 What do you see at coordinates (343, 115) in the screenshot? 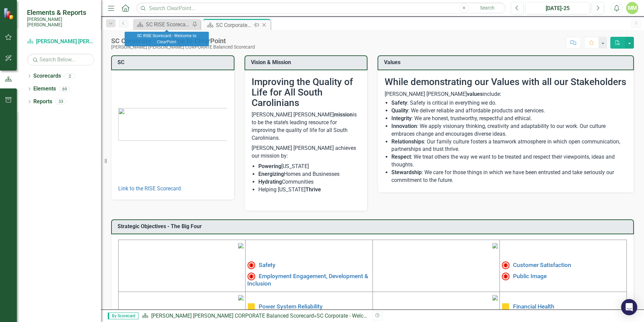
I see `strong: mission` at bounding box center [343, 115].